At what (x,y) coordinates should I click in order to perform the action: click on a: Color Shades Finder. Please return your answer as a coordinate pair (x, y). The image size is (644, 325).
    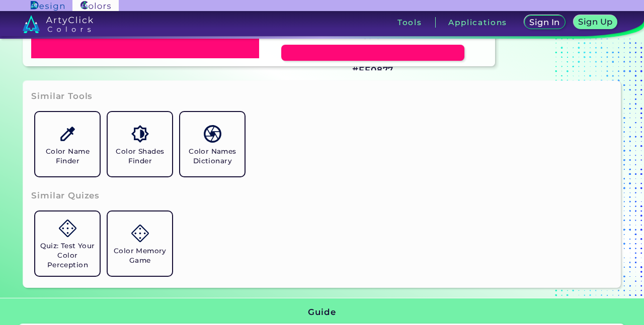
    Looking at the image, I should click on (140, 145).